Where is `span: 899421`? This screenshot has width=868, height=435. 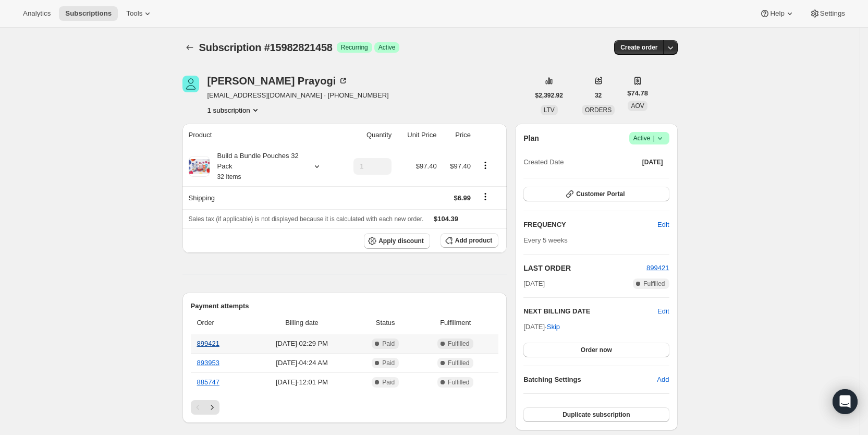
span: 899421 is located at coordinates (657, 268).